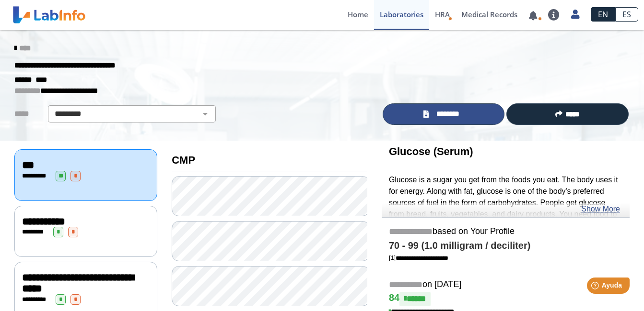 The width and height of the screenshot is (644, 311). What do you see at coordinates (53, 11) in the screenshot?
I see `span: Ayuda` at bounding box center [53, 11].